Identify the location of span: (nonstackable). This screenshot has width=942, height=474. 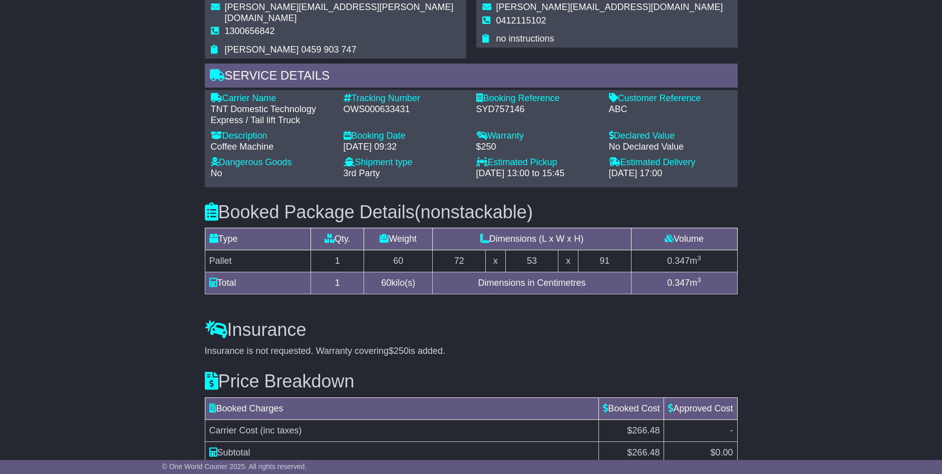
(474, 212).